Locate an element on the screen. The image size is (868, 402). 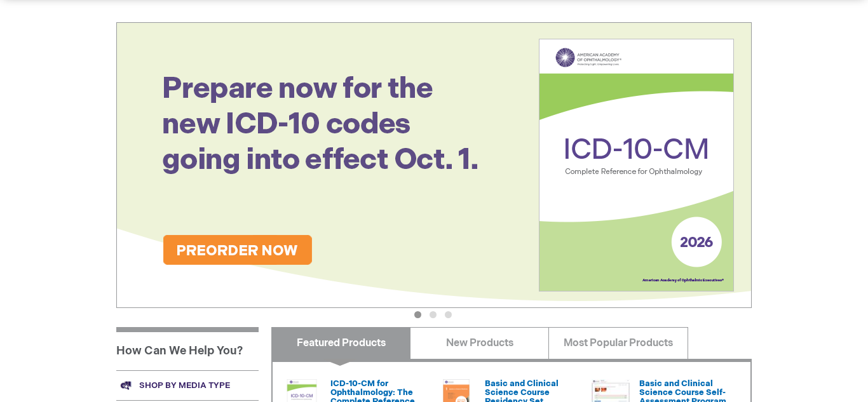
h1: How Can We Help You? is located at coordinates (187, 349).